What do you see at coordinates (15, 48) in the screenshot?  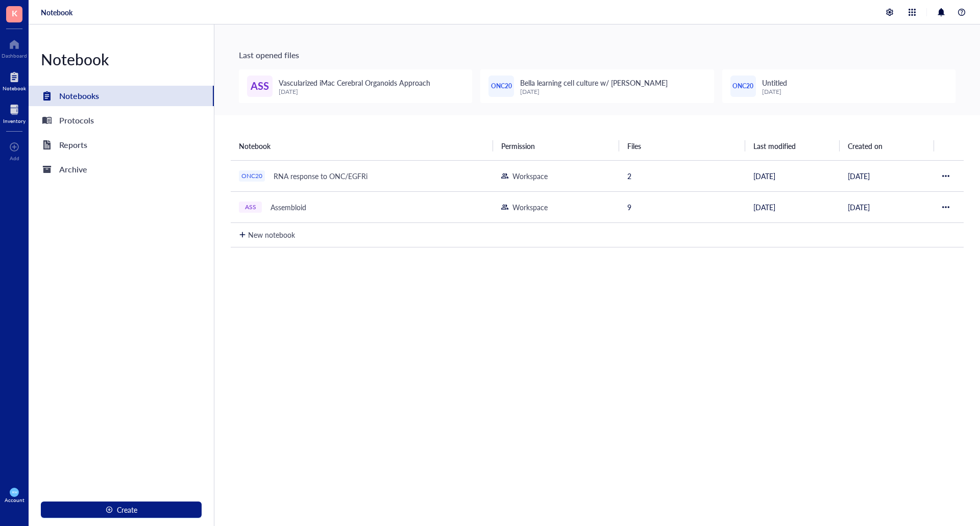 I see `a: Dashboard` at bounding box center [15, 48].